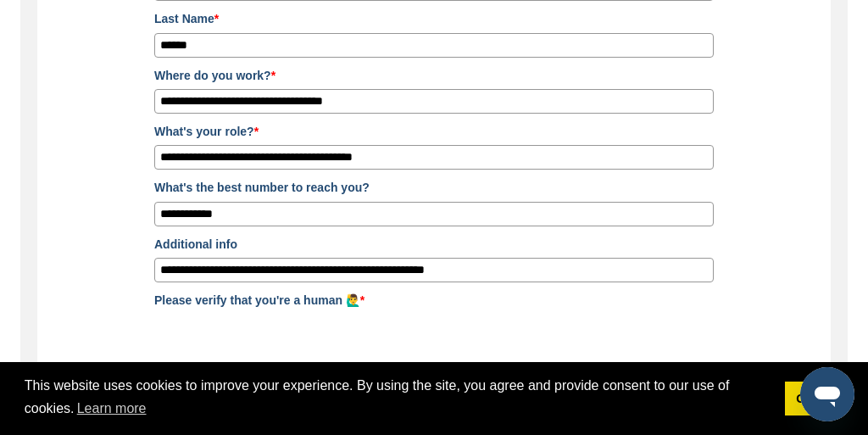  Describe the element at coordinates (112, 409) in the screenshot. I see `a: learn more about cookies` at that location.